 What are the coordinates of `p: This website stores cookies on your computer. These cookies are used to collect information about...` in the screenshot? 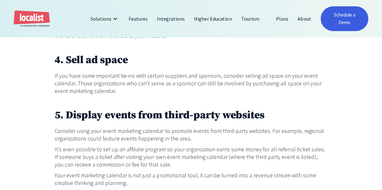 It's located at (191, 128).